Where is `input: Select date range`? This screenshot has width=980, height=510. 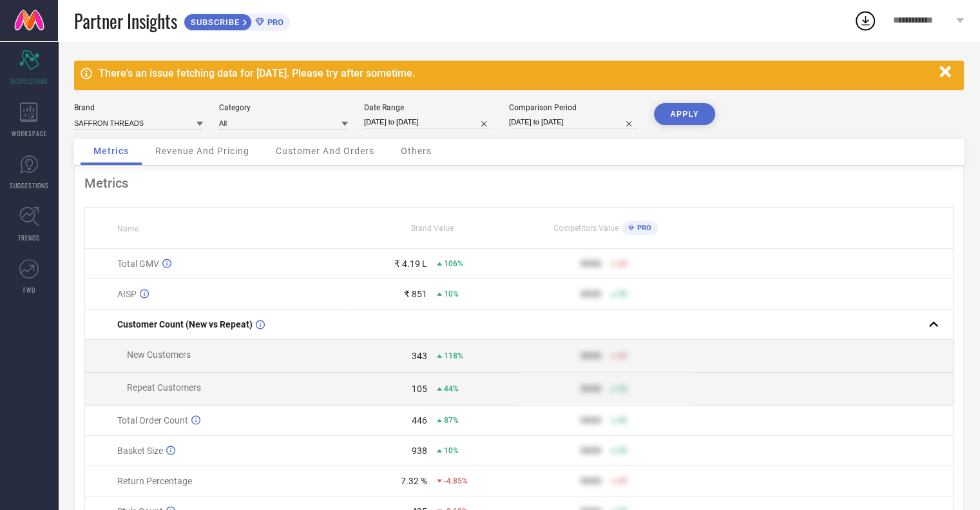
input: Select date range is located at coordinates (428, 122).